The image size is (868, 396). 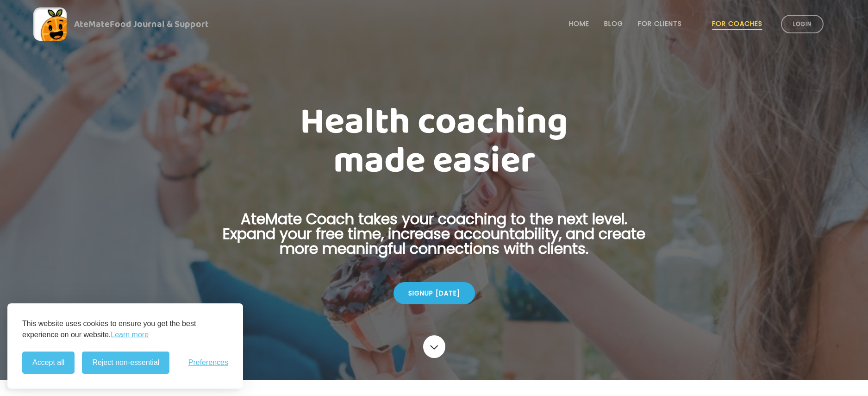 I want to click on a: Learn more, so click(x=130, y=335).